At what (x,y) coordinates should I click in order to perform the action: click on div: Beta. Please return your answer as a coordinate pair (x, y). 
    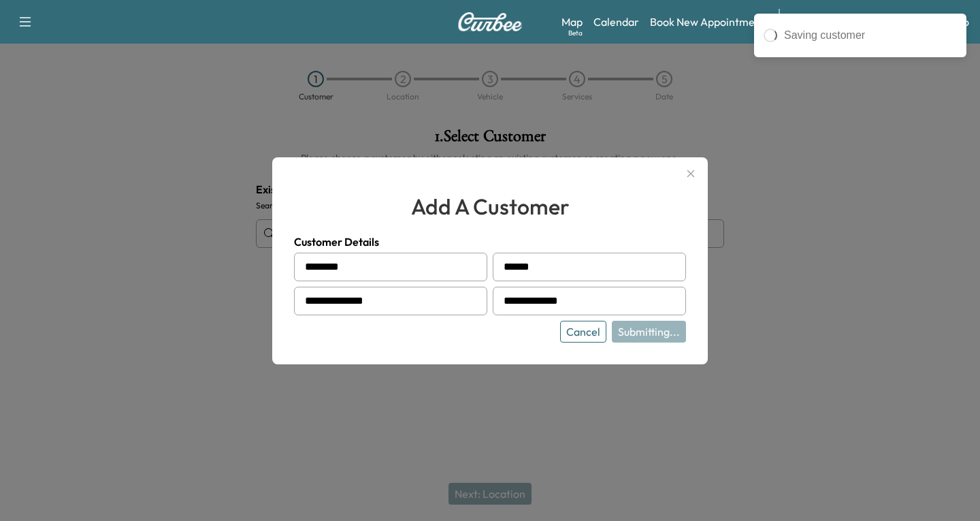
    Looking at the image, I should click on (575, 32).